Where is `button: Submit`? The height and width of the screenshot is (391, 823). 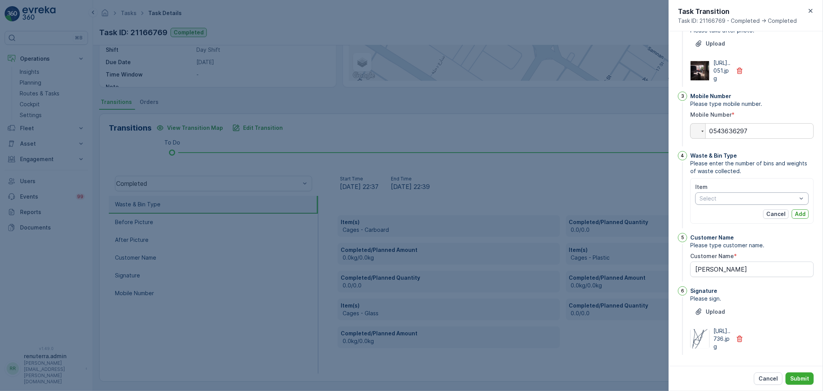
button: Submit is located at coordinates (800, 378).